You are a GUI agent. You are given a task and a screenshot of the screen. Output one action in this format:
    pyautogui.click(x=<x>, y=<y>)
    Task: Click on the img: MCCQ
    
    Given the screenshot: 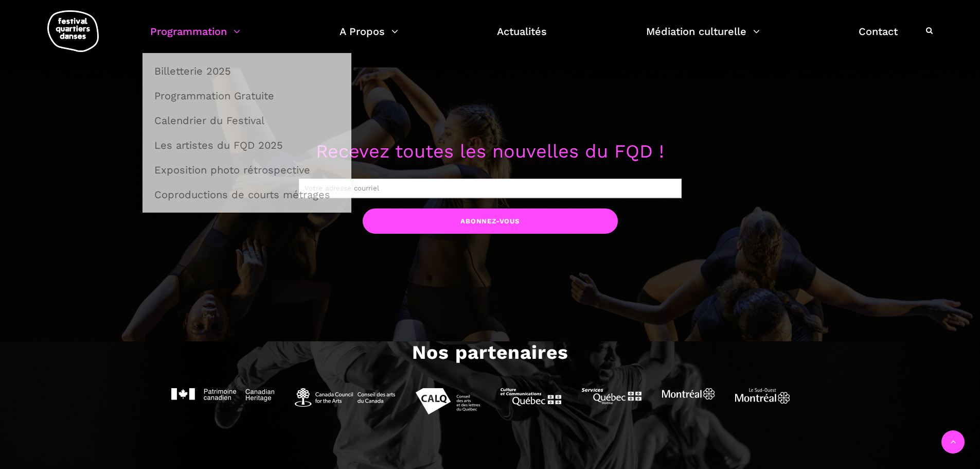 What is the action you would take?
    pyautogui.click(x=531, y=397)
    